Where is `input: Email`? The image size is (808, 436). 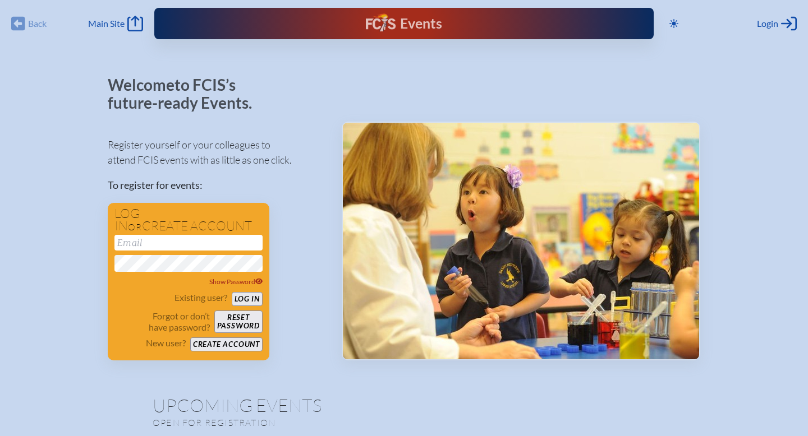
input: Email is located at coordinates (188, 243).